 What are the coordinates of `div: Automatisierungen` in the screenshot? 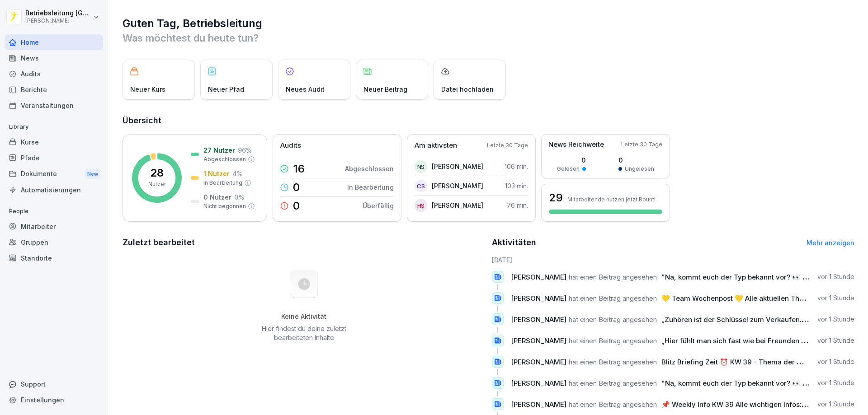 It's located at (54, 190).